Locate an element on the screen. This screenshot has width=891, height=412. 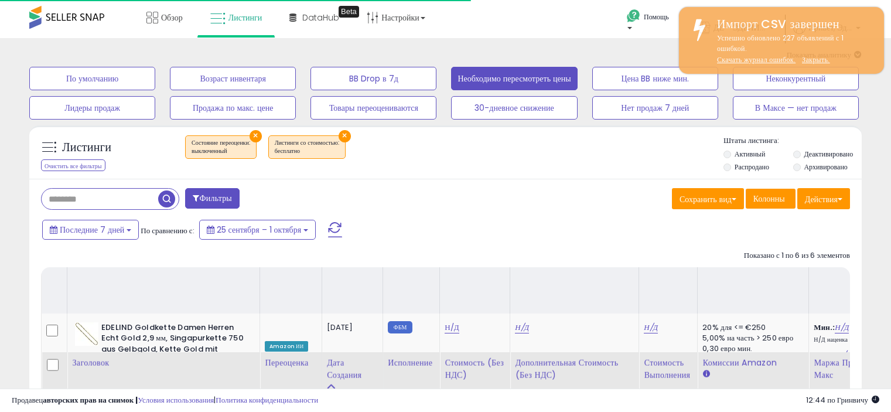
font: авторских прав на снимок | is located at coordinates (90, 400).